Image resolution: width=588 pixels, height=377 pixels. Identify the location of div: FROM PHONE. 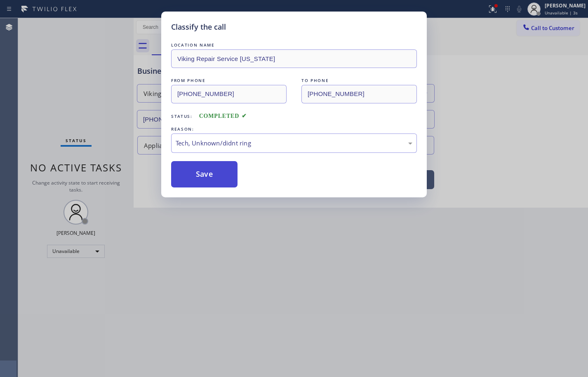
(229, 80).